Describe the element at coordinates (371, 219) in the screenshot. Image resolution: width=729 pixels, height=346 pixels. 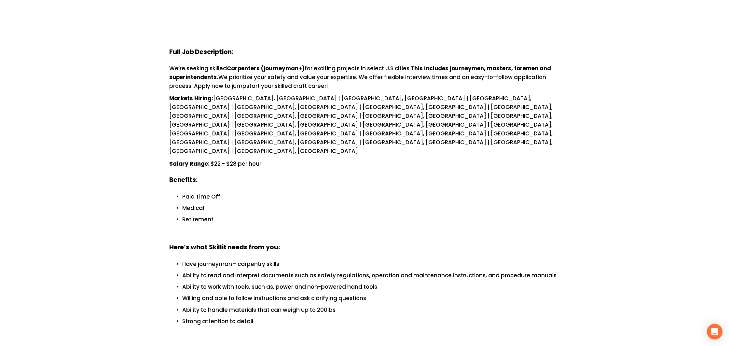
I see `p: Retirement` at that location.